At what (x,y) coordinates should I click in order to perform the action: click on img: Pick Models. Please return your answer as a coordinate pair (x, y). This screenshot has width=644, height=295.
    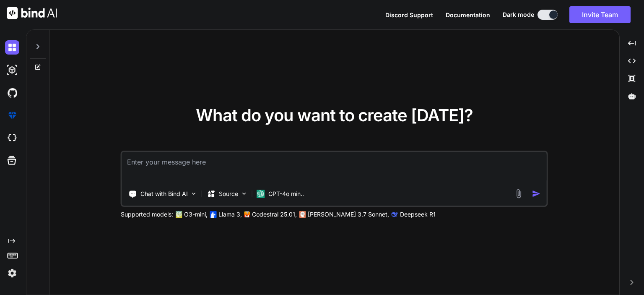
    Looking at the image, I should click on (244, 193).